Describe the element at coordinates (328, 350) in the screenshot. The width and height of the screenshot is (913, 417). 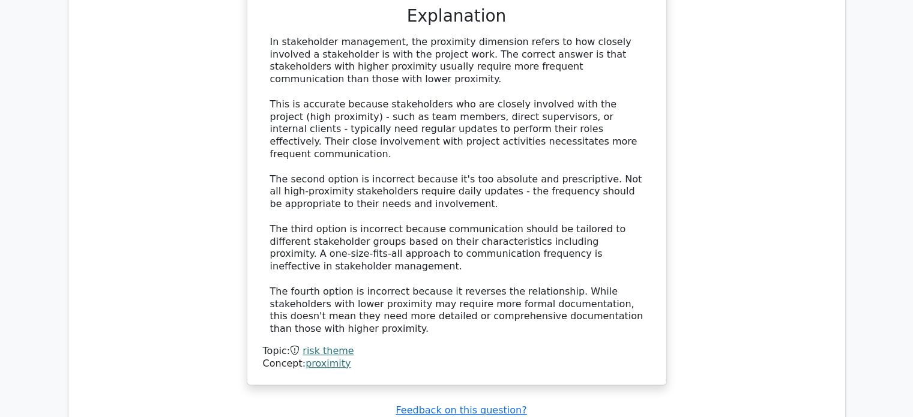
I see `a: risk theme` at that location.